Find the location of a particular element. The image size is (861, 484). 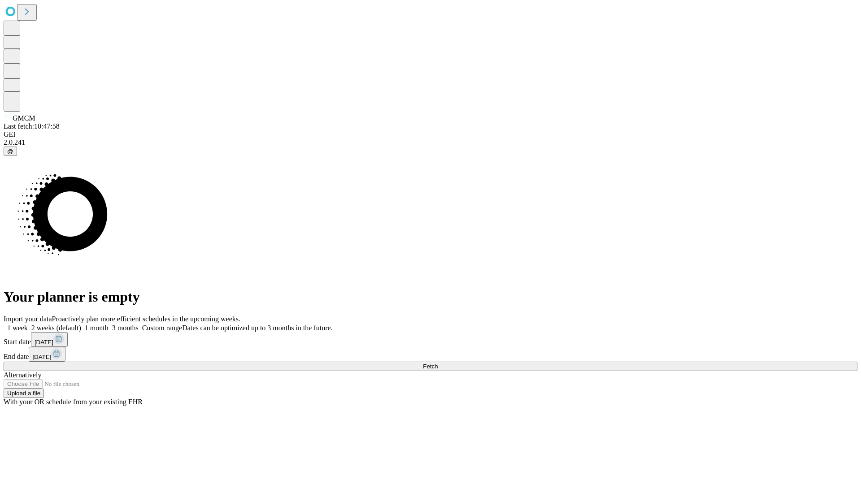

span: With your OR schedule from your existing EHR is located at coordinates (73, 402).